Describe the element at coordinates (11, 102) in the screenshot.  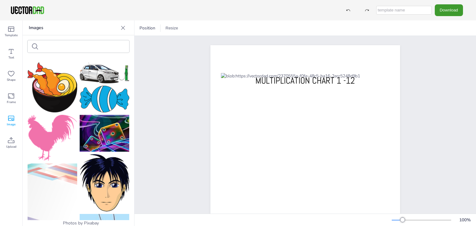
I see `span: Frame` at that location.